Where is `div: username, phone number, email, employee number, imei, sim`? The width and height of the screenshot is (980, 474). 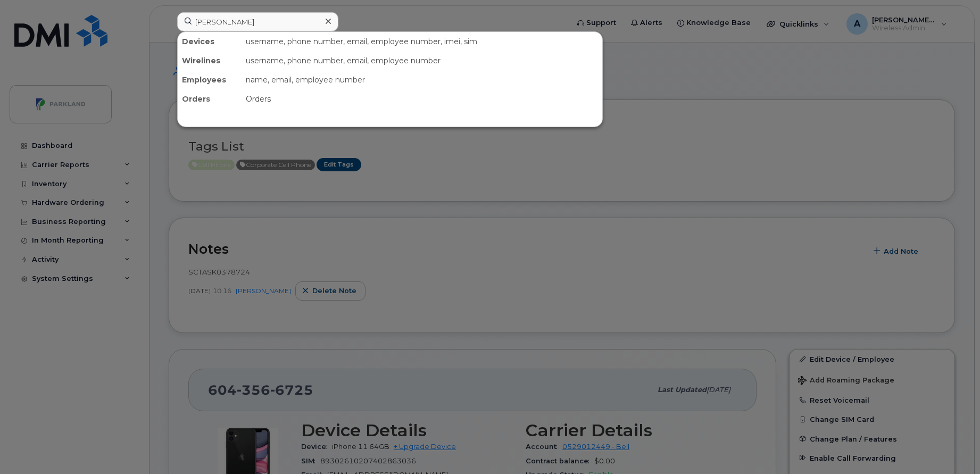 div: username, phone number, email, employee number, imei, sim is located at coordinates (421, 41).